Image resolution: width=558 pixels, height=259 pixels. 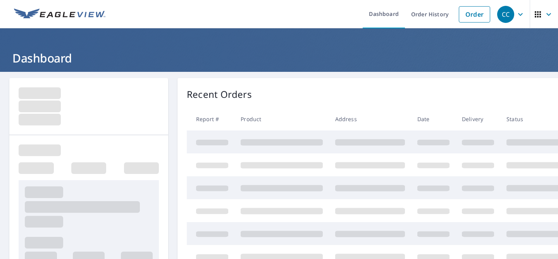 What do you see at coordinates (475, 14) in the screenshot?
I see `a: Order` at bounding box center [475, 14].